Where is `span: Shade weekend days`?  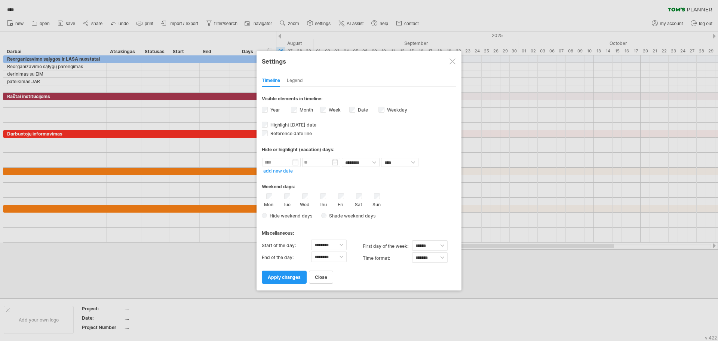
span: Shade weekend days is located at coordinates (351, 215).